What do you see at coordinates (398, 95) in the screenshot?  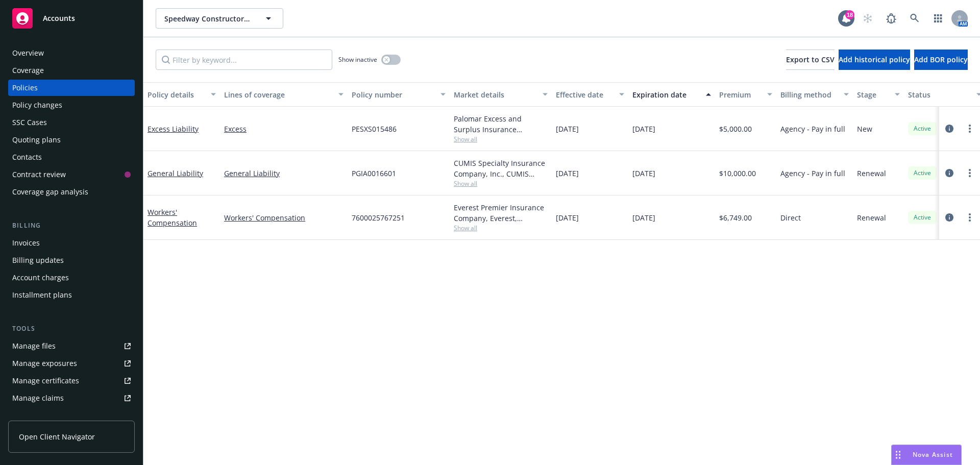 I see `button: Policy number` at bounding box center [398, 95].